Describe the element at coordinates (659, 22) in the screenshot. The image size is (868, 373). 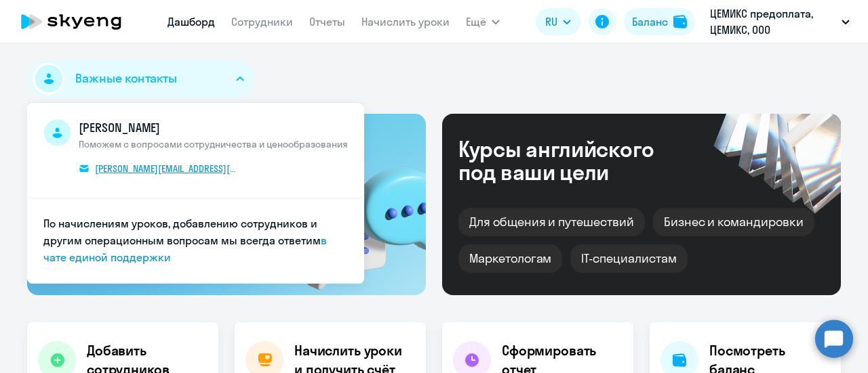
I see `a: Балансbalance` at that location.